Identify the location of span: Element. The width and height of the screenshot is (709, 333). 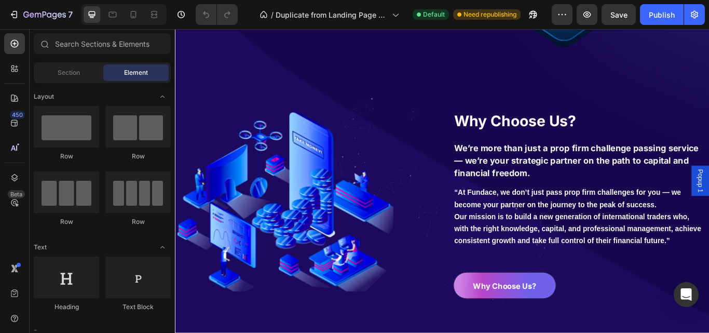
(136, 73).